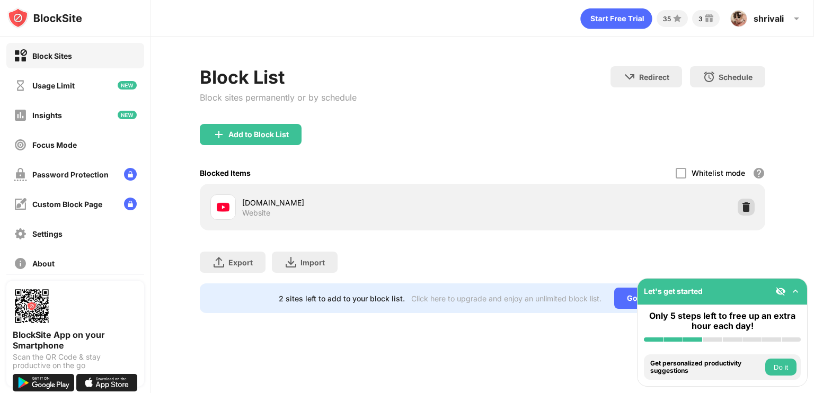  I want to click on img: focus-off.svg, so click(20, 145).